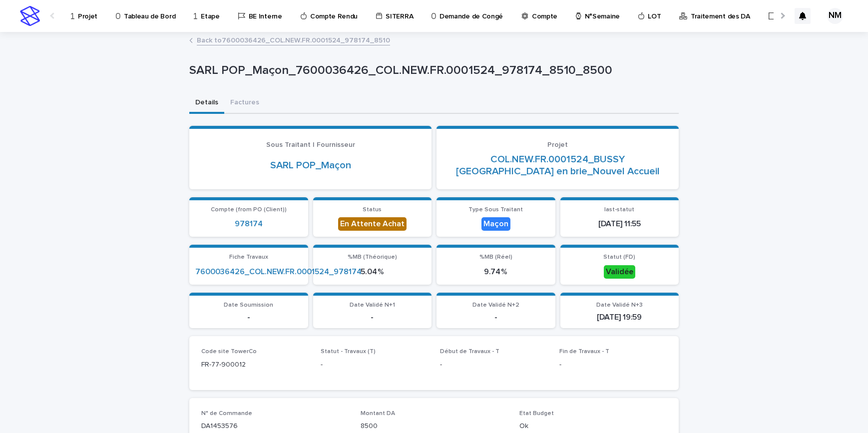  What do you see at coordinates (372, 209) in the screenshot?
I see `span: Status` at bounding box center [372, 209].